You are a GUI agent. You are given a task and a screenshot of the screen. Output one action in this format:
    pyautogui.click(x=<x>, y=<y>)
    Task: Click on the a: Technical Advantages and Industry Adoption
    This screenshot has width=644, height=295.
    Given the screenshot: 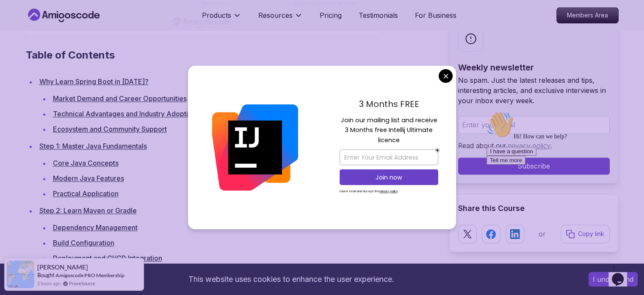 What is the action you would take?
    pyautogui.click(x=125, y=113)
    